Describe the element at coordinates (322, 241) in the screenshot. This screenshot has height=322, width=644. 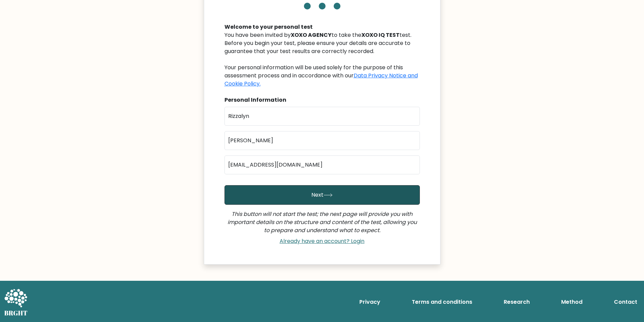
I see `a: Already have an account? Login` at that location.